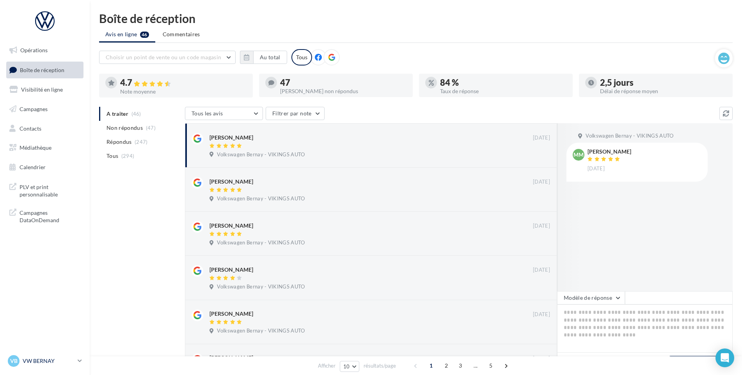 This screenshot has height=375, width=742. I want to click on a: Boîte de réception, so click(45, 70).